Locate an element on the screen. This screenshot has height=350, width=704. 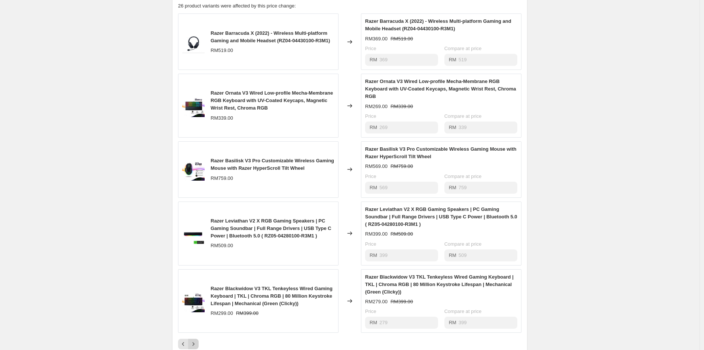
img: SHOPIFY_NEW_d7619b7e-df0d-4711-870f-d9070d66cd09_80x.jpg is located at coordinates (193, 169).